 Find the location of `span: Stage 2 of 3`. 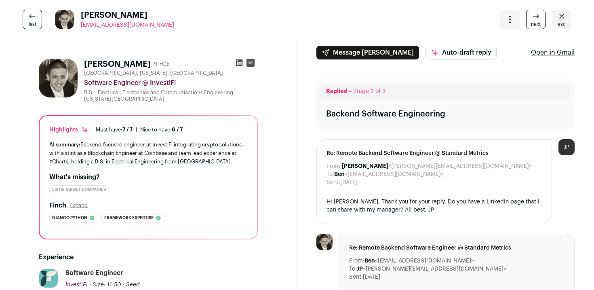

span: Stage 2 of 3 is located at coordinates (369, 91).